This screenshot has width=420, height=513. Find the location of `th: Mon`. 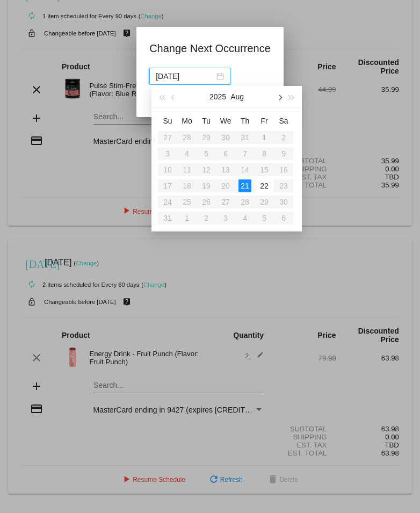

th: Mon is located at coordinates (187, 121).